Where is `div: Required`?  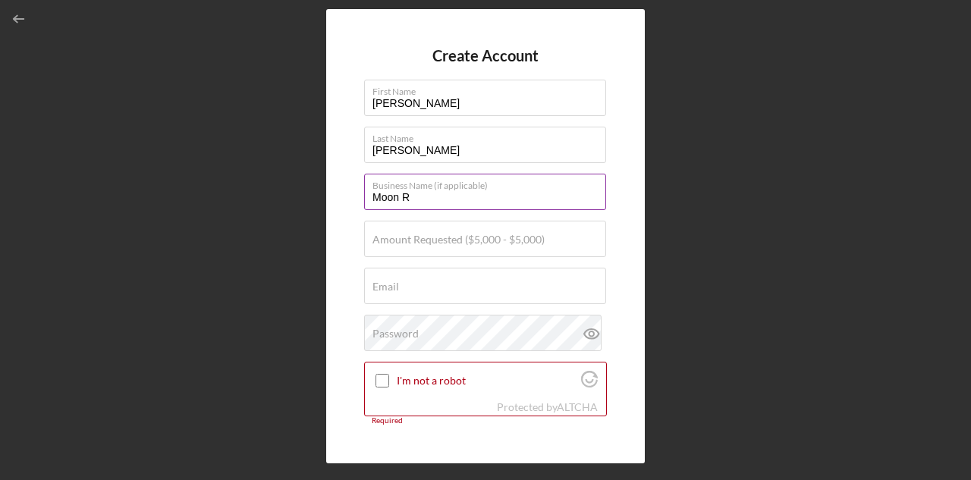
div: Required is located at coordinates (486, 421).